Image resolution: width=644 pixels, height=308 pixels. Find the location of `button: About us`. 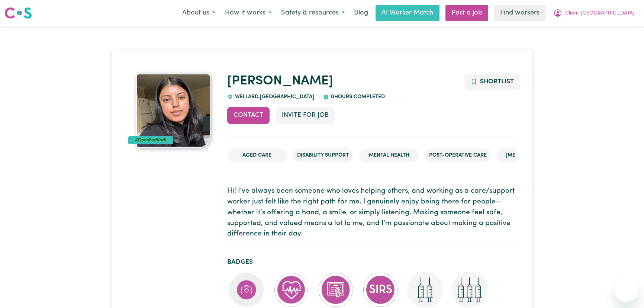

button: About us is located at coordinates (199, 13).